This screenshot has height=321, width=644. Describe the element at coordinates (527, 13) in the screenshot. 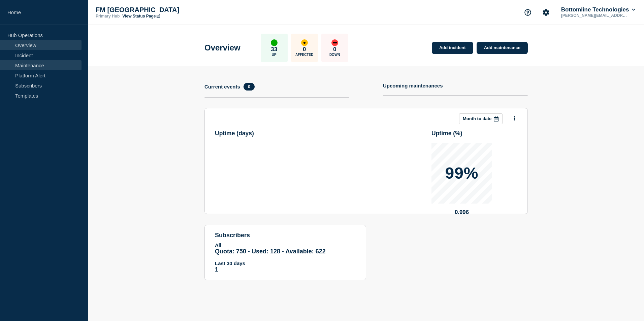

I see `button: Support` at that location.